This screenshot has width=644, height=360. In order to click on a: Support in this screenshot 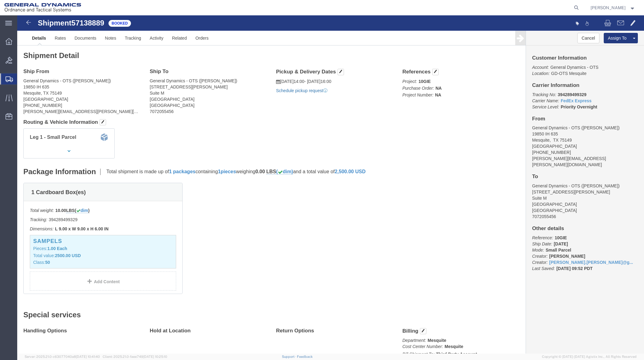, I will do `click(290, 357)`.